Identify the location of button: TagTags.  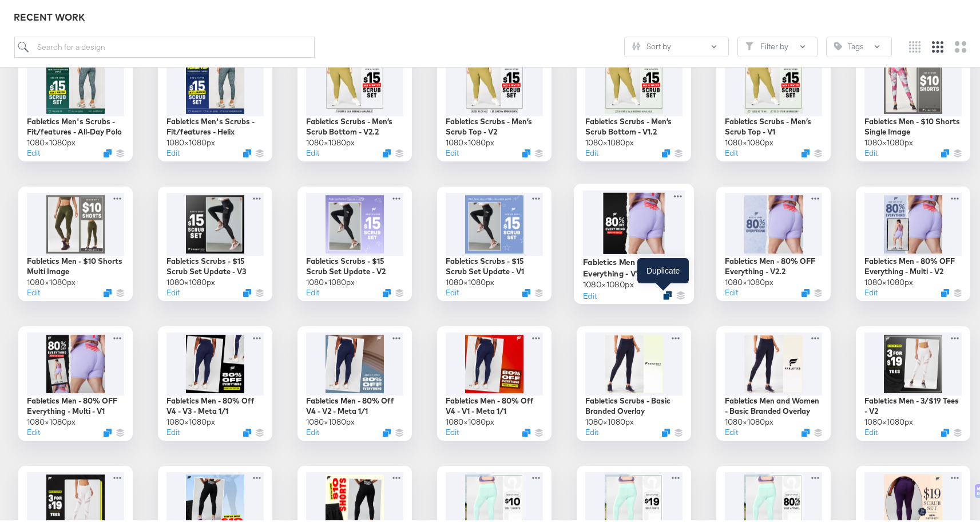
(859, 45).